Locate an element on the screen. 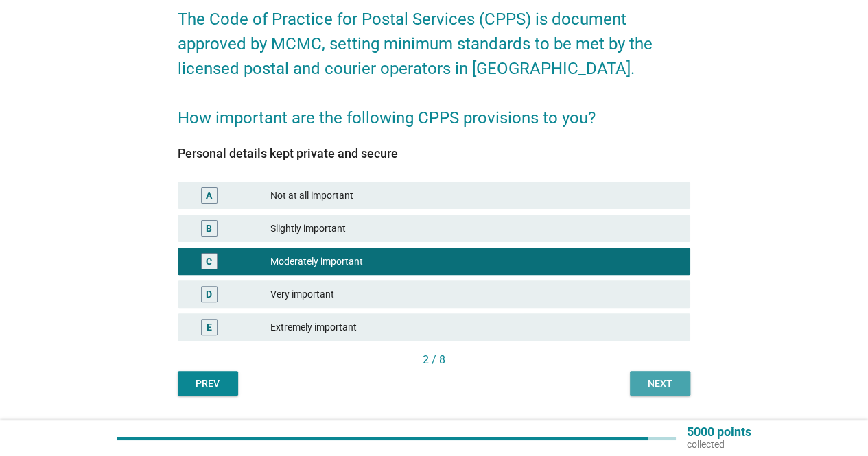 This screenshot has width=868, height=456. div: E is located at coordinates (209, 327).